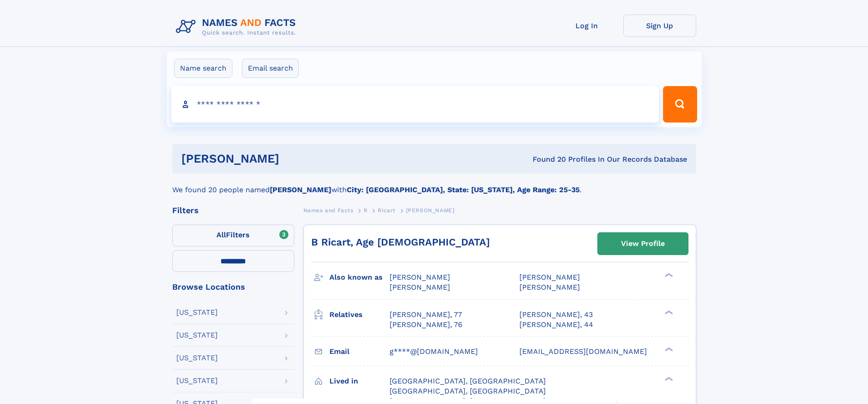 The image size is (868, 404). Describe the element at coordinates (387, 211) in the screenshot. I see `span: Ricart` at that location.